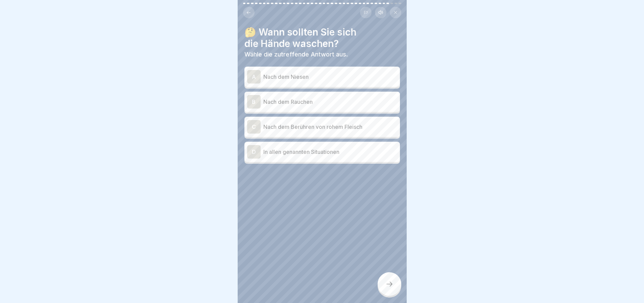 The height and width of the screenshot is (303, 644). I want to click on p: Nach dem Berühren von rohem Fleisch, so click(330, 127).